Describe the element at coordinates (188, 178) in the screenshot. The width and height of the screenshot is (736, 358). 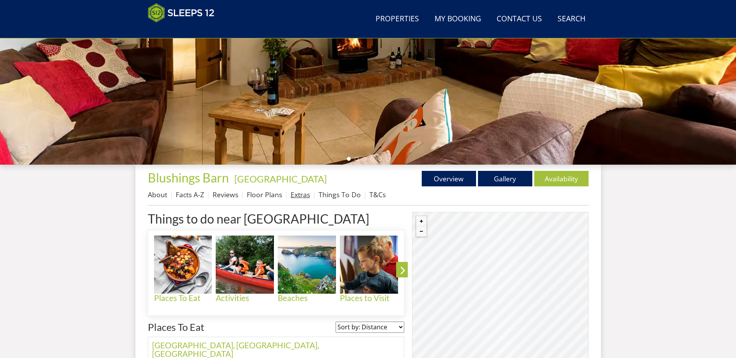
I see `span: Blushings Barn` at that location.